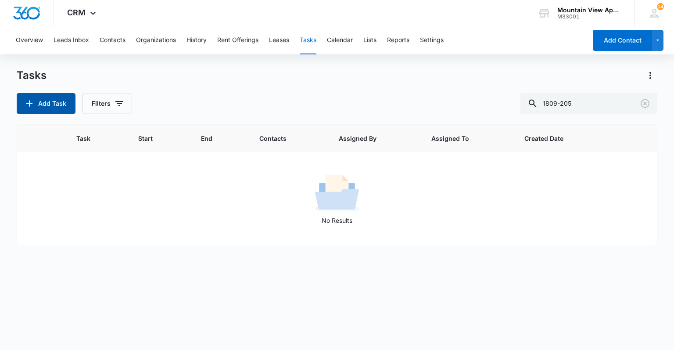 This screenshot has height=350, width=674. I want to click on button: Leases, so click(279, 40).